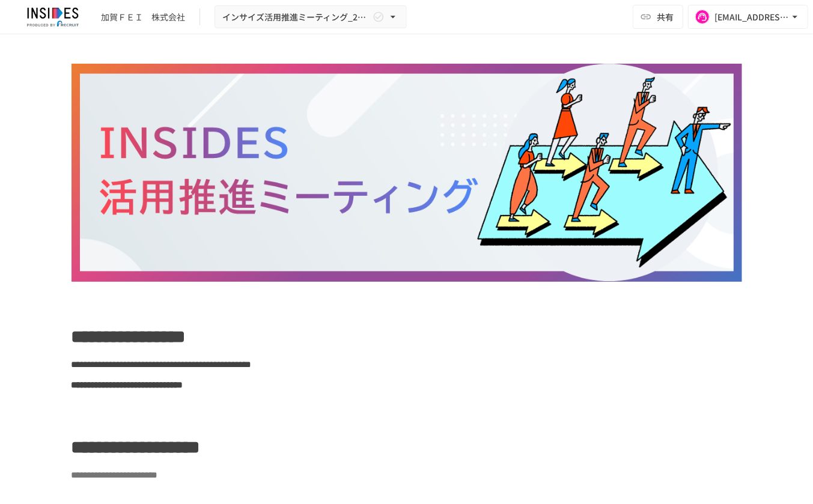  What do you see at coordinates (296, 17) in the screenshot?
I see `span: インサイズ活用推進ミーティング_202508 ～現場展開後3回目～` at bounding box center [296, 17].